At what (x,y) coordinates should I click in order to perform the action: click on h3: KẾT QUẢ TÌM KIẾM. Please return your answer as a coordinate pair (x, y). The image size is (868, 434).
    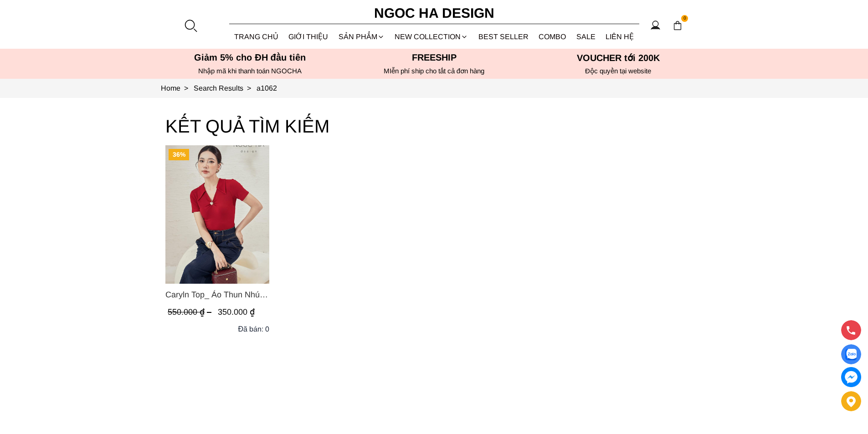
    Looking at the image, I should click on (434, 126).